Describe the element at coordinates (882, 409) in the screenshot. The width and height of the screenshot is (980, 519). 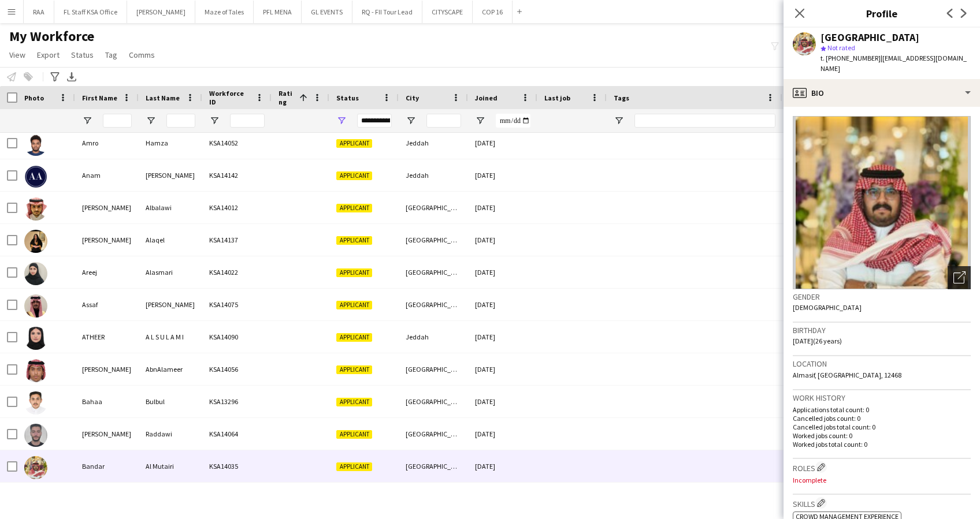
I see `p: Applications total count: 0` at that location.